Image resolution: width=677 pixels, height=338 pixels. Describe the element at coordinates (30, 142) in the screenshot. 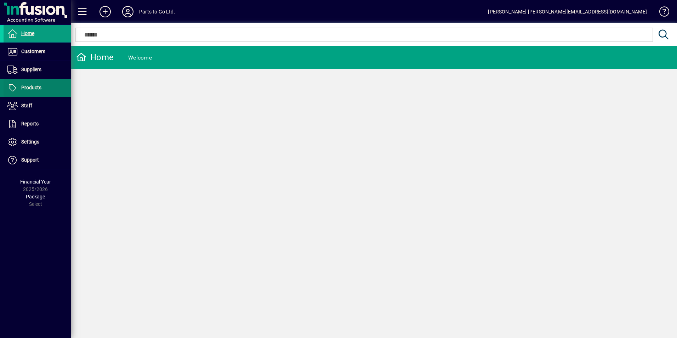

I see `span: Settings` at that location.